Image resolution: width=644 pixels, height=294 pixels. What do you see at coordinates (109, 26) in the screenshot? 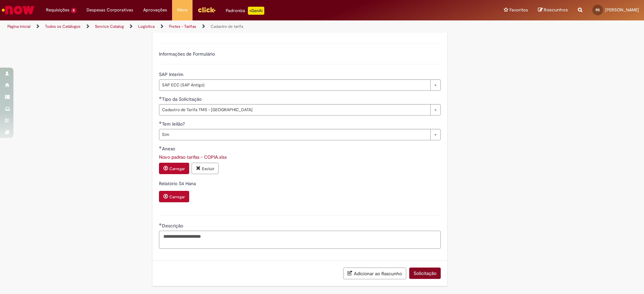
I see `a: Service Catalog` at bounding box center [109, 26].